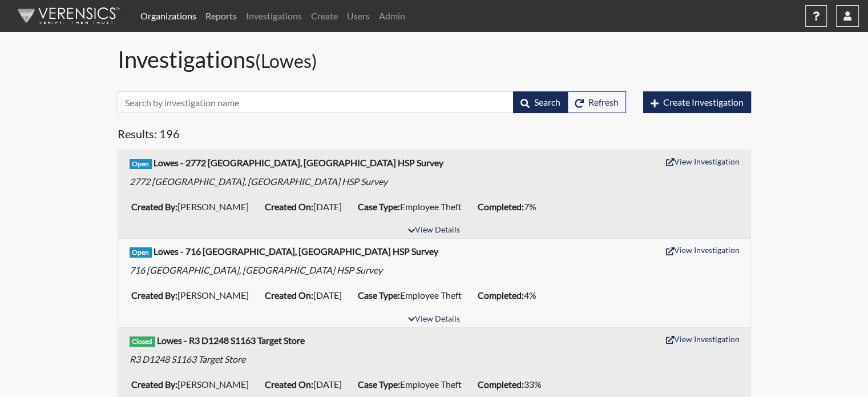 This screenshot has width=868, height=397. What do you see at coordinates (274, 16) in the screenshot?
I see `a: Investigations` at bounding box center [274, 16].